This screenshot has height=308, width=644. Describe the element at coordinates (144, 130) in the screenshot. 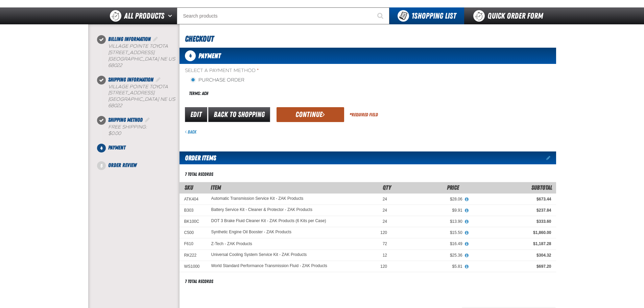

I see `div: Free Shipping:` at that location.